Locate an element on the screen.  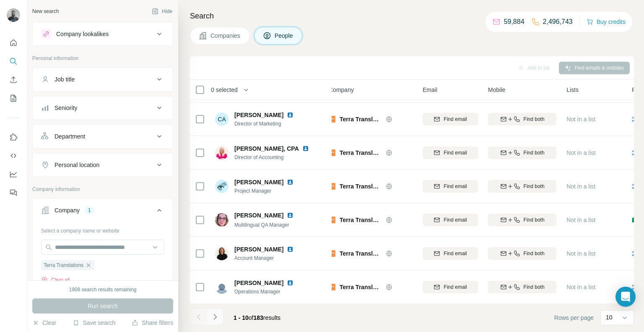
button: Personal location is located at coordinates (103, 165).